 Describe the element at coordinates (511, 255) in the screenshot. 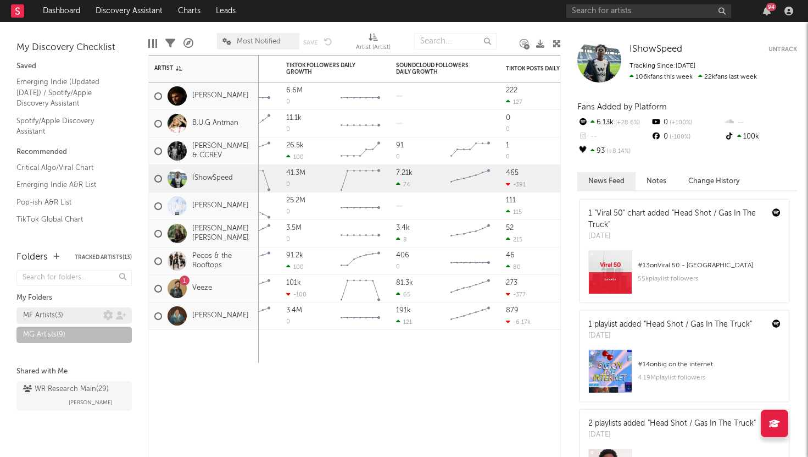

I see `div: 46` at that location.